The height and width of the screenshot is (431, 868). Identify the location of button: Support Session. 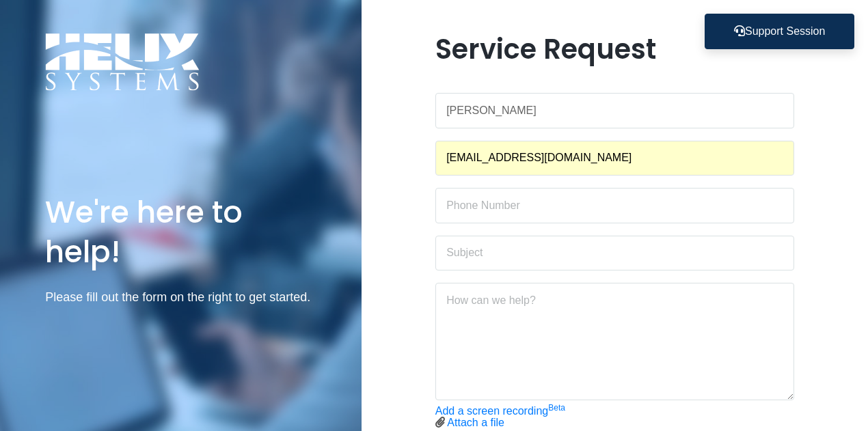
(780, 32).